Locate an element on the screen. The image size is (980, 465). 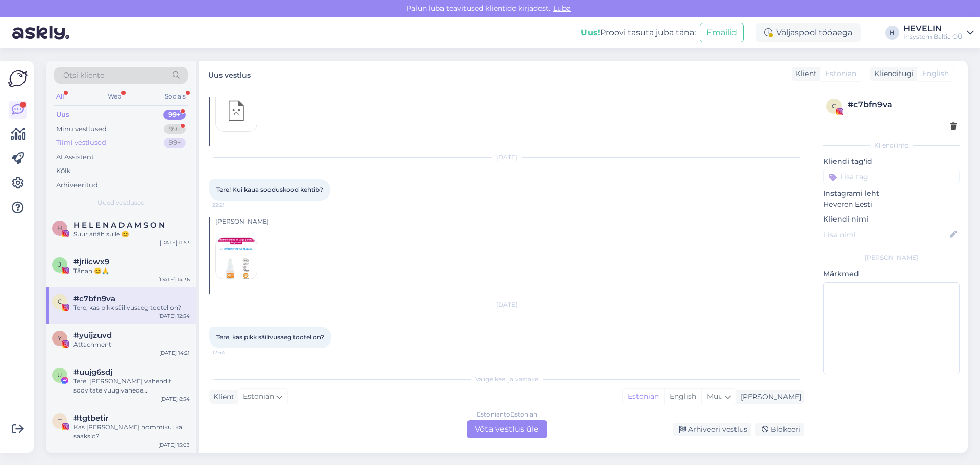
div: # c7bfn9va is located at coordinates (901, 105).